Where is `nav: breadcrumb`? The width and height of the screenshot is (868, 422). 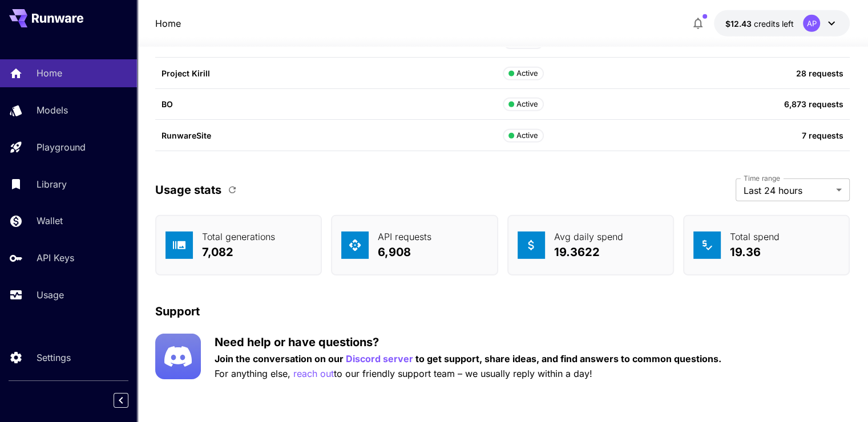
nav: breadcrumb is located at coordinates (168, 23).